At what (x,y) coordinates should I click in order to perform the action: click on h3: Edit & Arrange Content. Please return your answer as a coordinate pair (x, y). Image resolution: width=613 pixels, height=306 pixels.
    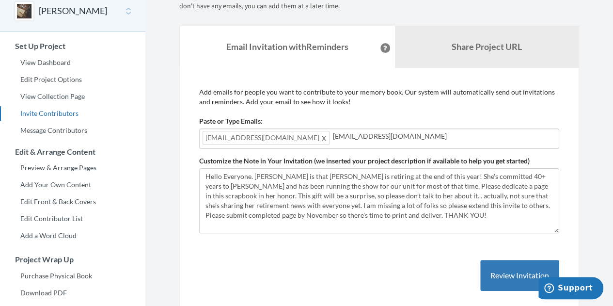
    Looking at the image, I should click on (73, 152).